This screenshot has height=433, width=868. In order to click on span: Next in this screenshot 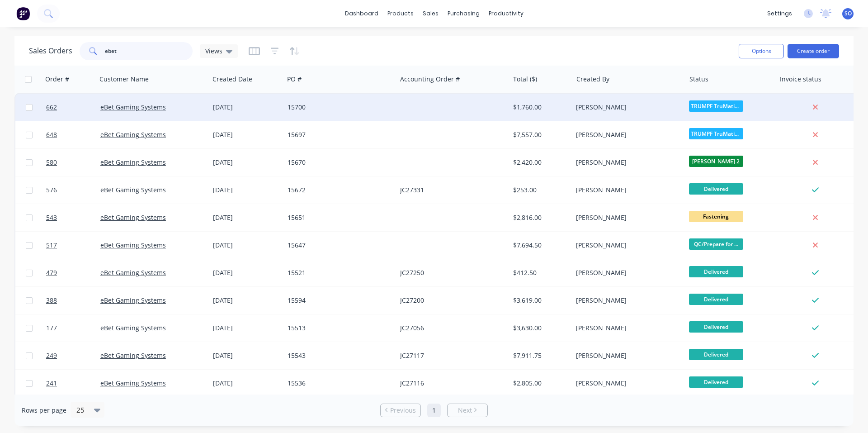, I will do `click(465, 410)`.